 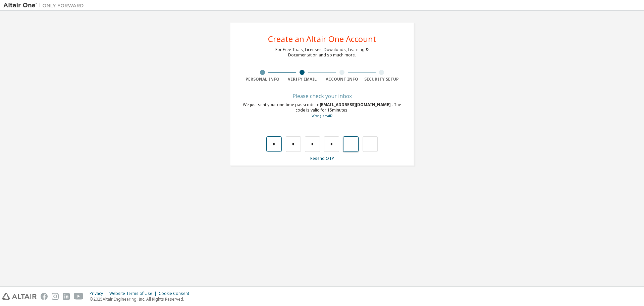 I want to click on a: Go back to the registration form, so click(x=322, y=116).